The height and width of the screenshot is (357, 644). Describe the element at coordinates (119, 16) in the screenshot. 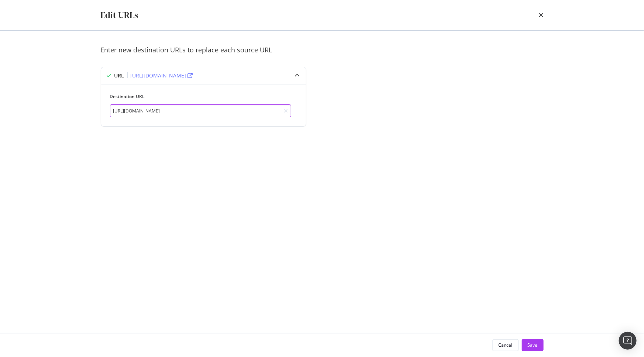

I see `div: Edit URLs` at that location.